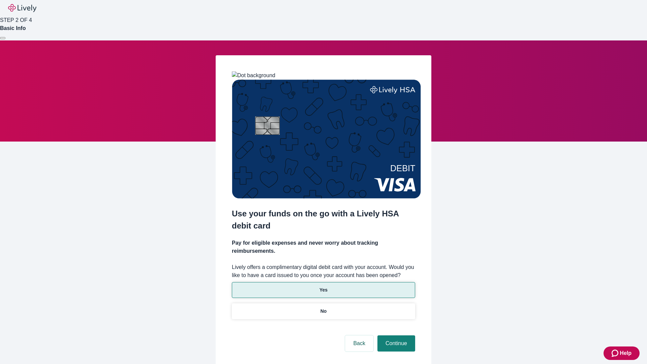  I want to click on button: Continue, so click(396, 343).